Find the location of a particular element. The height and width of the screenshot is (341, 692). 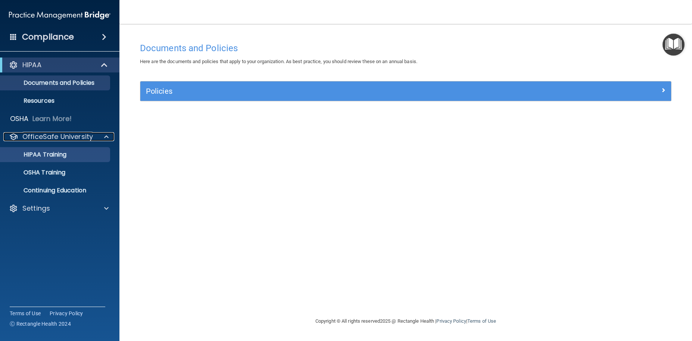

p: HIPAA Training is located at coordinates (35, 155).